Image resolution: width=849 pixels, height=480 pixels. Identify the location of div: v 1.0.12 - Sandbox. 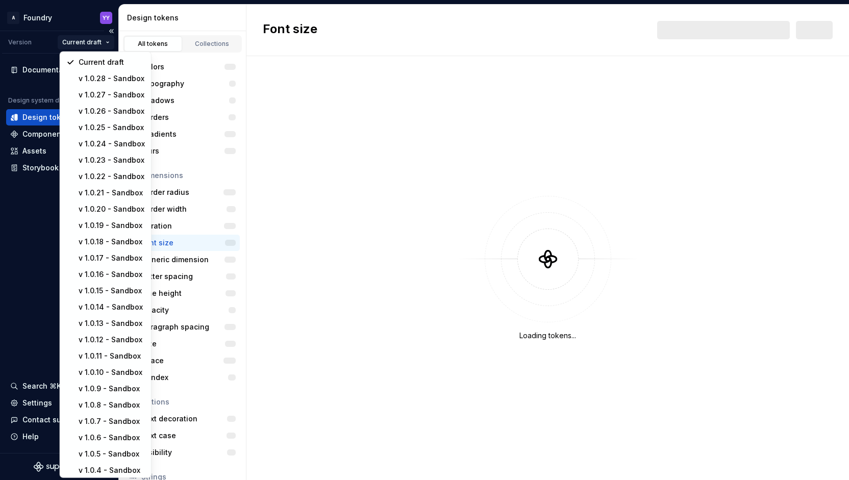
(112, 340).